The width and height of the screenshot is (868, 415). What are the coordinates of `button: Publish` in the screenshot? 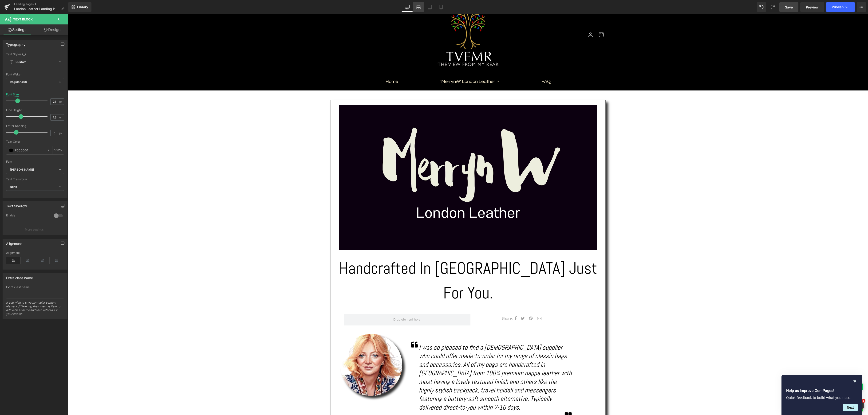 It's located at (840, 7).